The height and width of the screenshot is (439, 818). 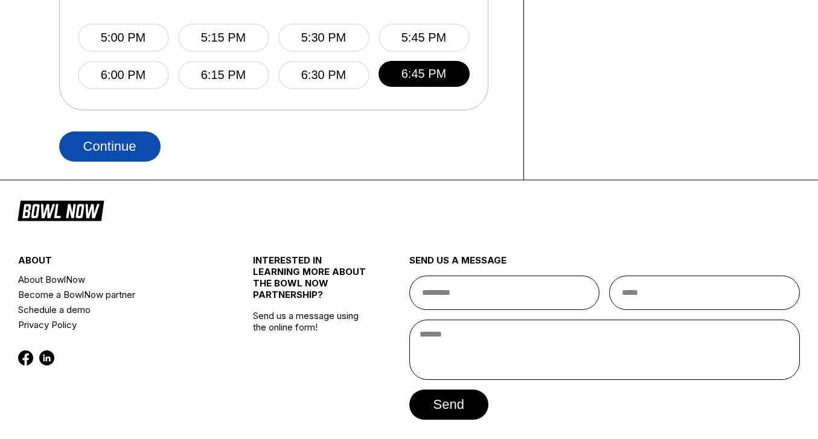 I want to click on button: Continue, so click(x=110, y=147).